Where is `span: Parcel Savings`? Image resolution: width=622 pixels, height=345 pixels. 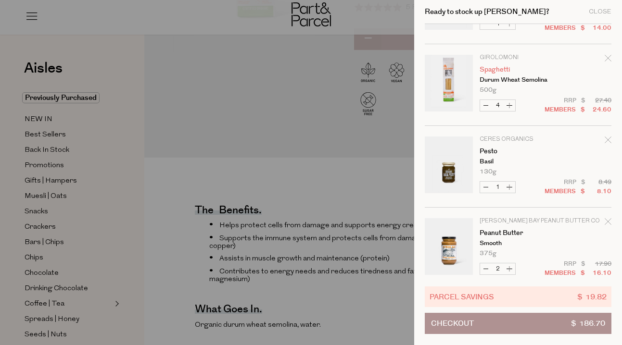 span: Parcel Savings is located at coordinates (462, 297).